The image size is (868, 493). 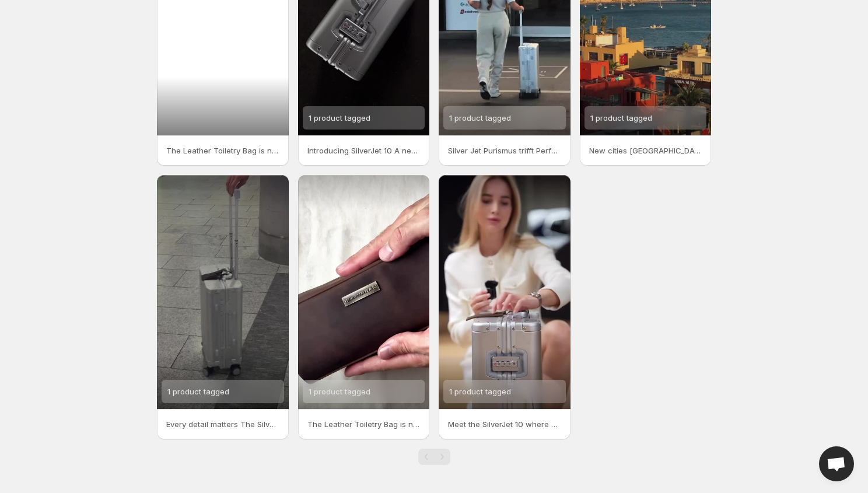 I want to click on p: Silver Jet Purismus trifft Performance Elegant Robust Zeitlos Der Silver Jet ist der Aluminiumkof..., so click(x=505, y=151).